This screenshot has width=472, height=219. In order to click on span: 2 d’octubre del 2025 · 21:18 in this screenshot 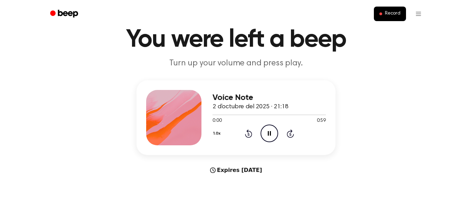, I will do `click(251, 107)`.